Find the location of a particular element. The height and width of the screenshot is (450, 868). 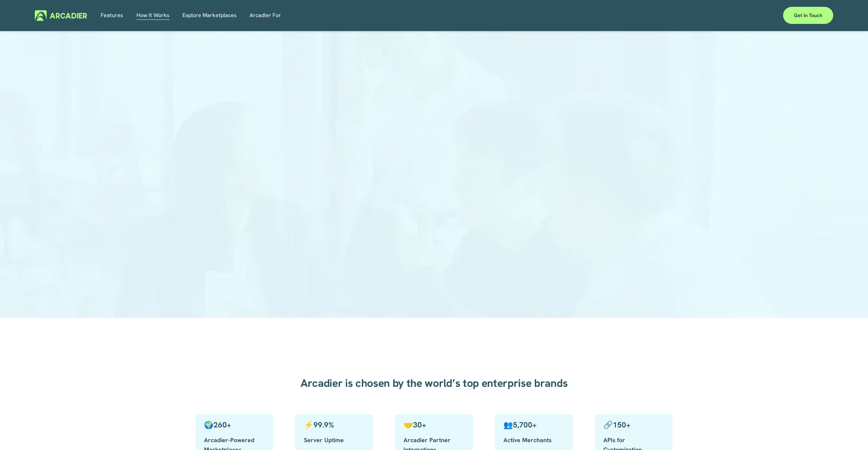

a: Explore Marketplaces is located at coordinates (210, 16).